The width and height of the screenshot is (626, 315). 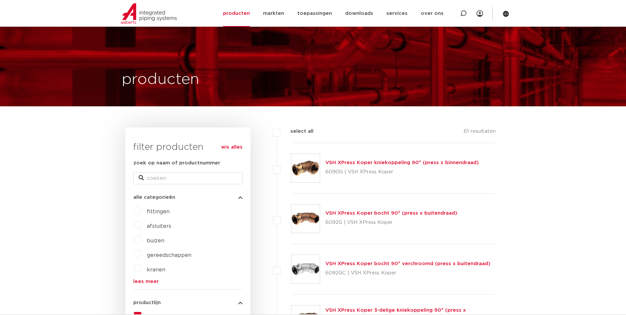 What do you see at coordinates (154, 197) in the screenshot?
I see `span: alle categorieën` at bounding box center [154, 197].